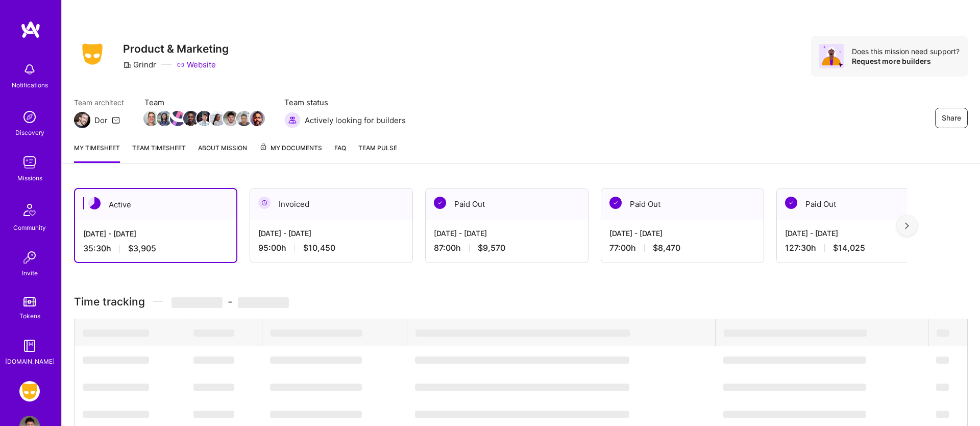 This screenshot has height=426, width=980. What do you see at coordinates (905, 61) in the screenshot?
I see `div: Request more builders` at bounding box center [905, 61].